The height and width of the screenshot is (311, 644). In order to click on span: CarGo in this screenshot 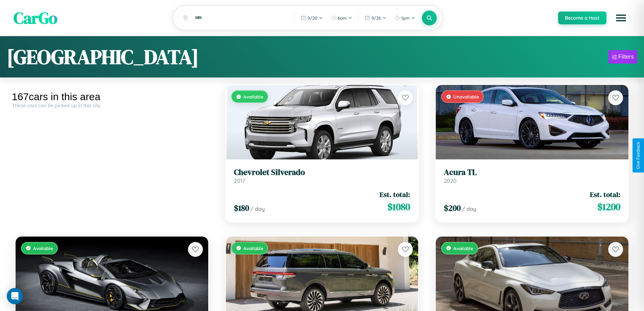, I will do `click(35, 18)`.